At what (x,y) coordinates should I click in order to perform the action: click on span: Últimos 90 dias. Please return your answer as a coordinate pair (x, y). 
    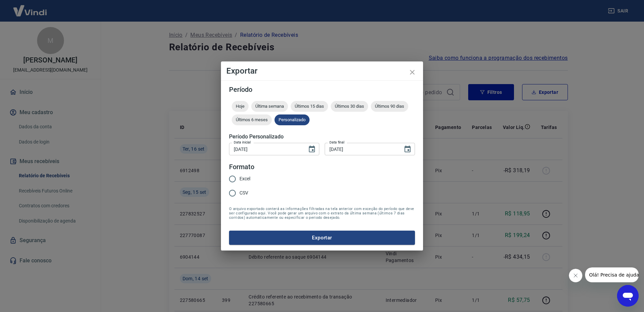
    Looking at the image, I should click on (389, 106).